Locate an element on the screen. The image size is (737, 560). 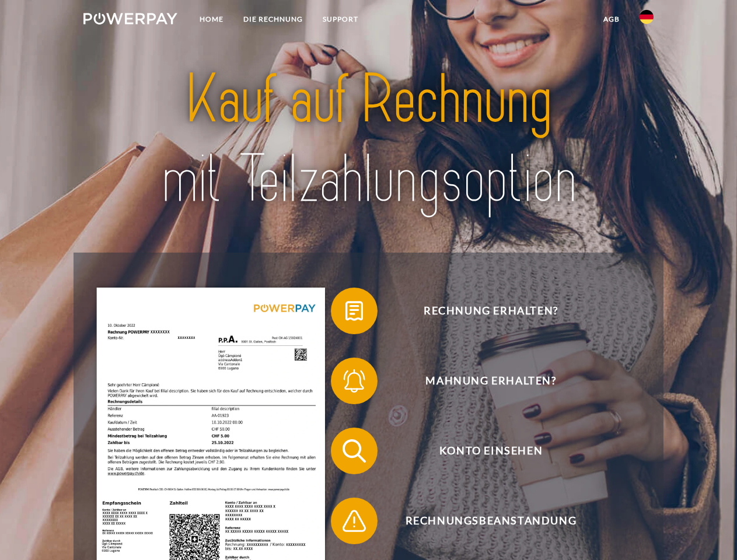
span: Konto einsehen is located at coordinates (491, 451).